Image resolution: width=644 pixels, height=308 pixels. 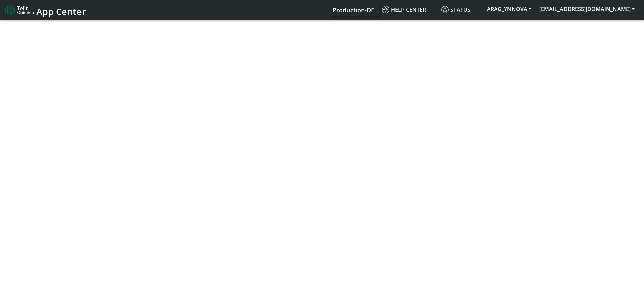 What do you see at coordinates (445, 10) in the screenshot?
I see `img: status.svg` at bounding box center [445, 10].